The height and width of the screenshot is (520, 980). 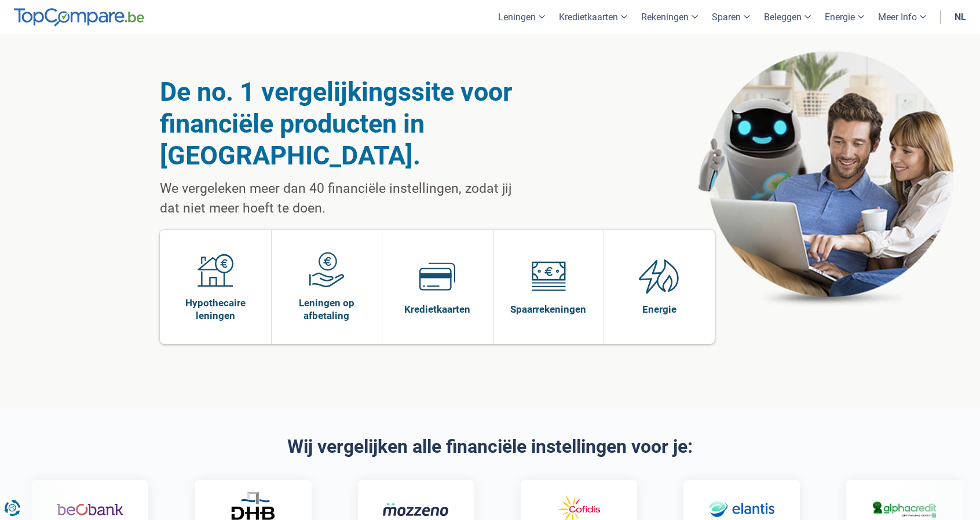 What do you see at coordinates (216, 270) in the screenshot?
I see `img: Hypothecaire leningen` at bounding box center [216, 270].